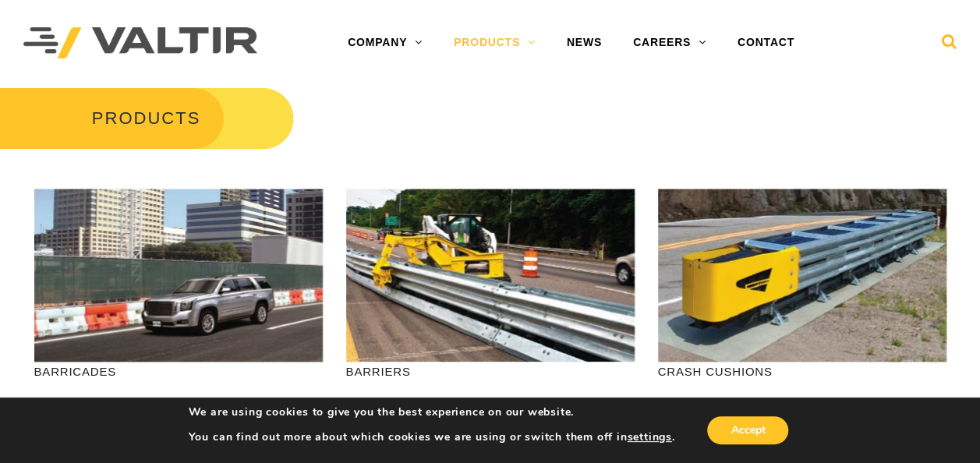  What do you see at coordinates (584, 43) in the screenshot?
I see `a: NEWS` at bounding box center [584, 43].